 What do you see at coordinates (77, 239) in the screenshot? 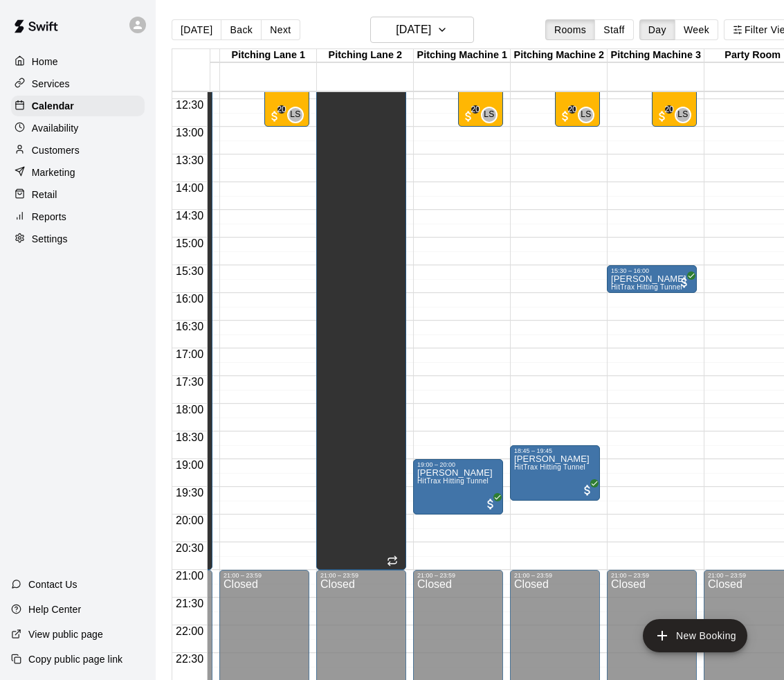
I see `div: Settings` at bounding box center [77, 239].